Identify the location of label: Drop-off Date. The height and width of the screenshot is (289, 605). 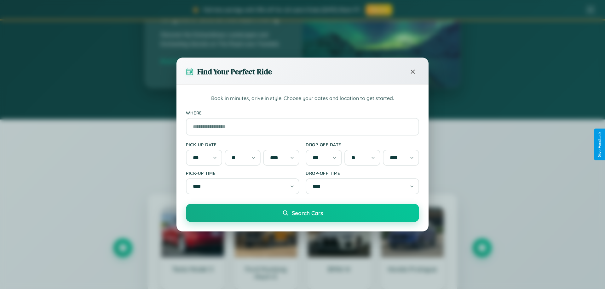
(362, 145).